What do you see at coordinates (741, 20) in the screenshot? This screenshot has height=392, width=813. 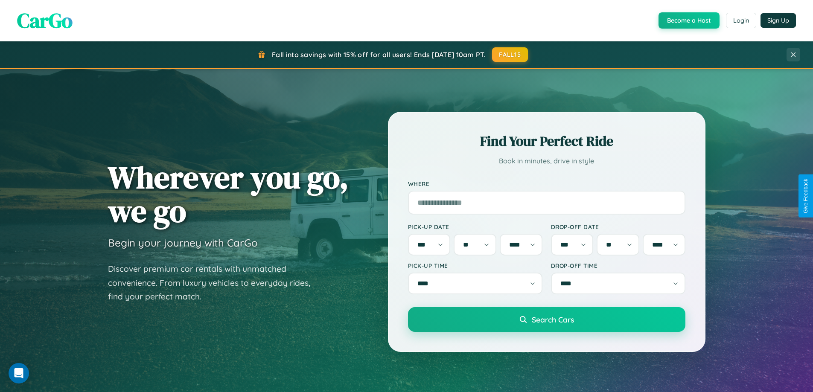 I see `button: Login` at bounding box center [741, 20].